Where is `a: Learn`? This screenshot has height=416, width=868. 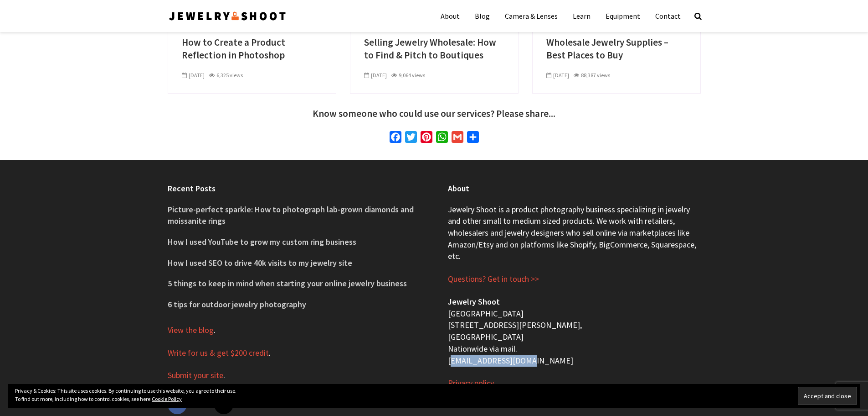 a: Learn is located at coordinates (582, 16).